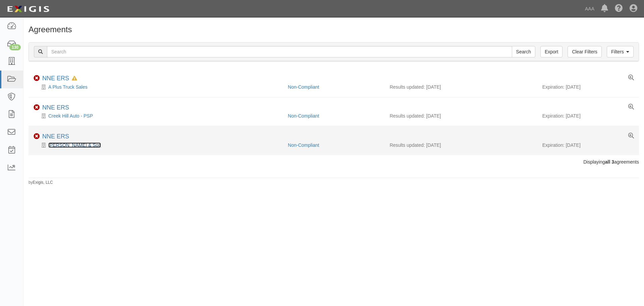  What do you see at coordinates (619, 9) in the screenshot?
I see `i: Help Center - Complianz` at bounding box center [619, 9].